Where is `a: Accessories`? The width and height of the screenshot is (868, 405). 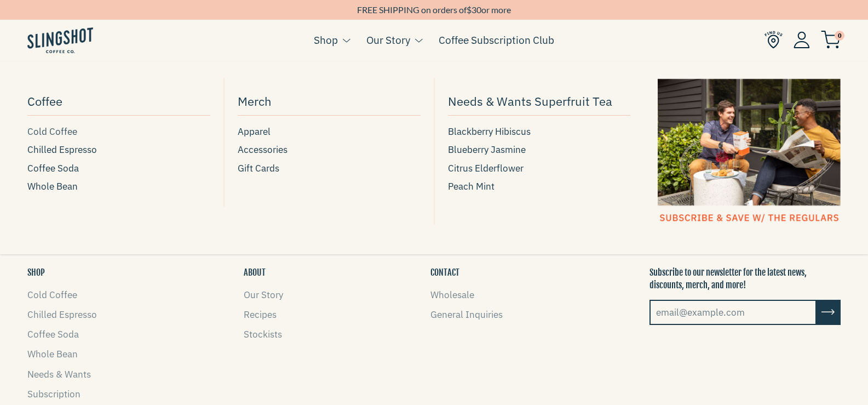 a: Accessories is located at coordinates (329, 149).